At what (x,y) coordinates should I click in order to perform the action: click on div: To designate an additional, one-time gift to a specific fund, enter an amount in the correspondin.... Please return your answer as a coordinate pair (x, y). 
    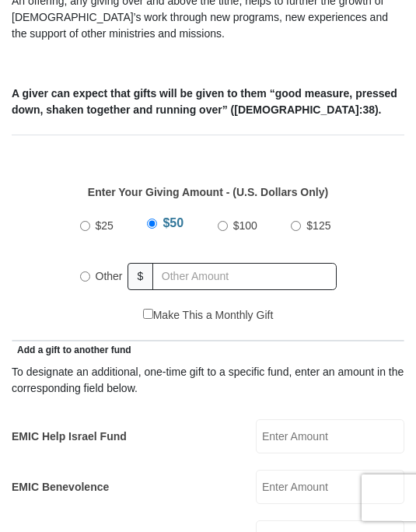
    Looking at the image, I should click on (207, 380).